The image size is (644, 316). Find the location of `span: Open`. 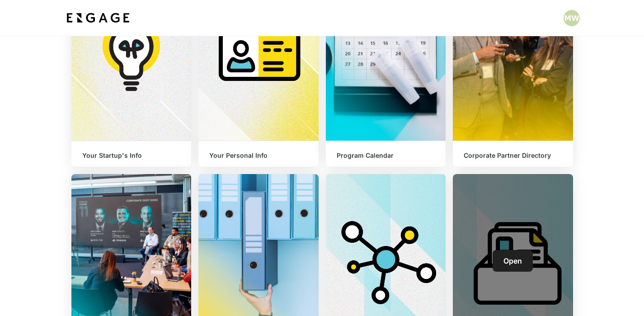

span: Open is located at coordinates (512, 261).